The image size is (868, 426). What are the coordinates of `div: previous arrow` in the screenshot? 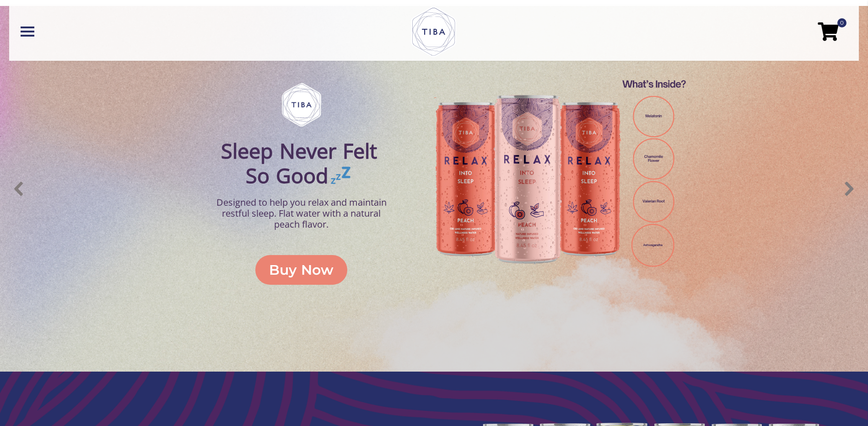 It's located at (19, 189).